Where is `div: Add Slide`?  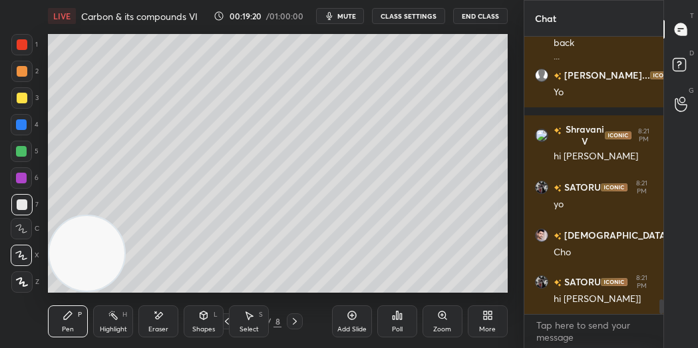 div: Add Slide is located at coordinates (352, 329).